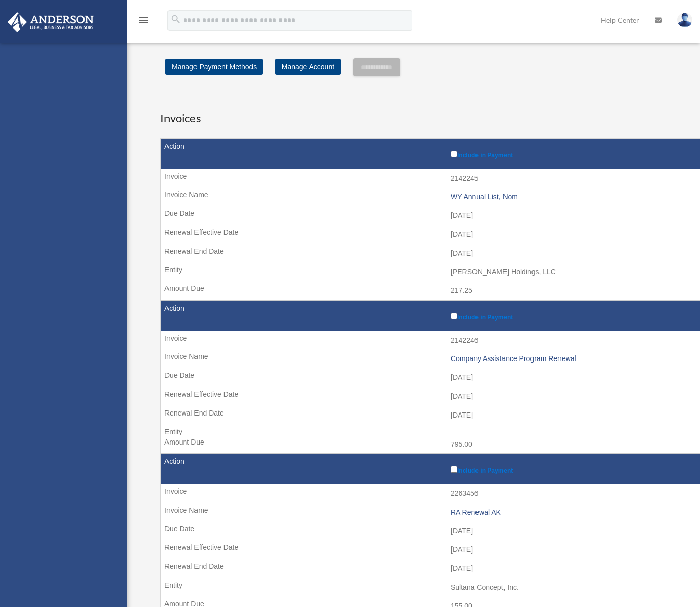 The height and width of the screenshot is (607, 700). What do you see at coordinates (214, 67) in the screenshot?
I see `a: Manage Payment Methods` at bounding box center [214, 67].